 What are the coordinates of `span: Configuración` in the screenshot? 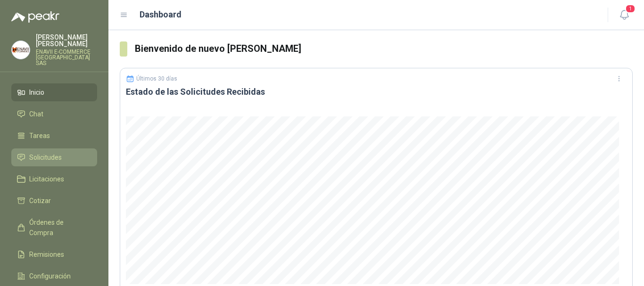 It's located at (50, 276).